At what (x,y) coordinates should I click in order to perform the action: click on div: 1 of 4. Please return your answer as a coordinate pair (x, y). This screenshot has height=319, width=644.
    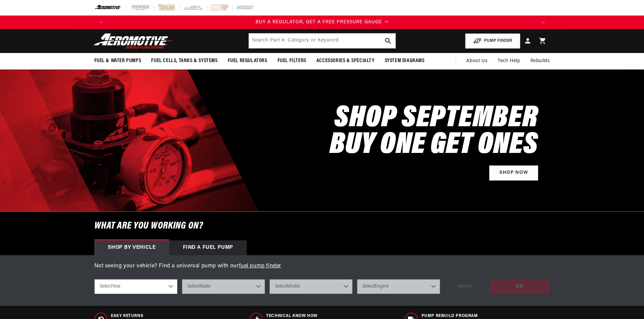
    Looking at the image, I should click on (322, 22).